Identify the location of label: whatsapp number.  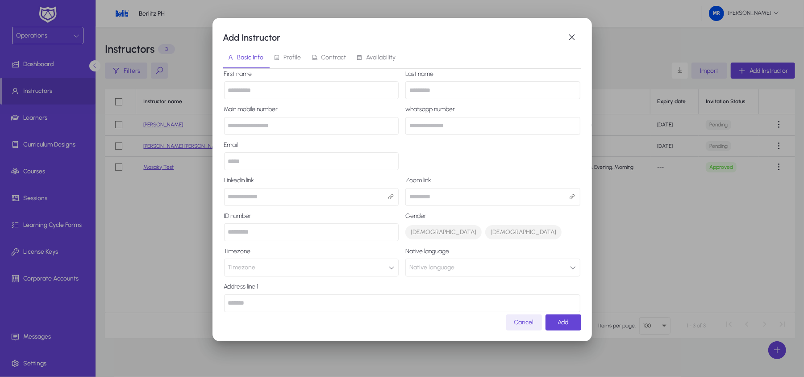
(493, 109).